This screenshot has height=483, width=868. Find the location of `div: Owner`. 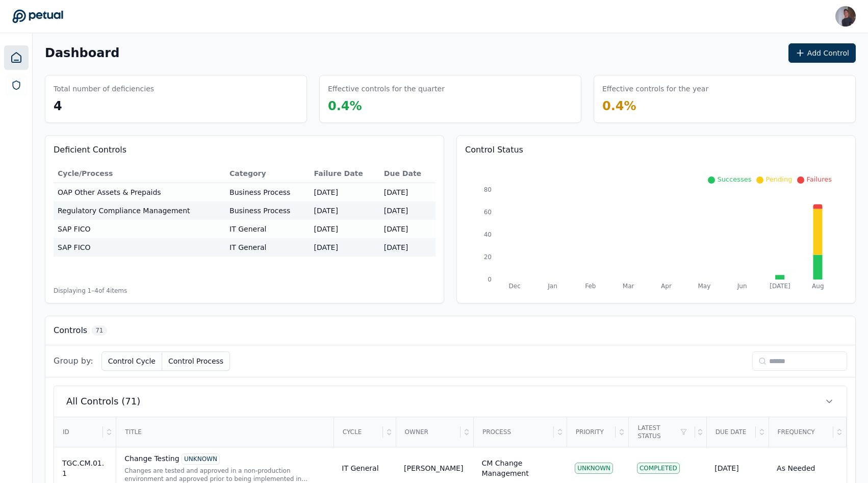

div: Owner is located at coordinates (429, 432).